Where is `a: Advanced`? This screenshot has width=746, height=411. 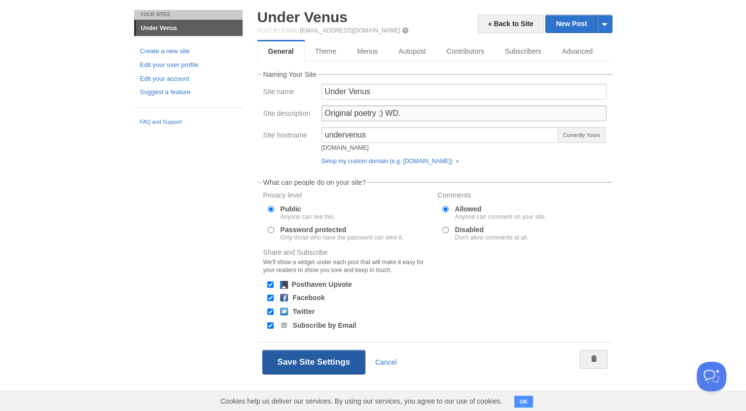
a: Advanced is located at coordinates (577, 51).